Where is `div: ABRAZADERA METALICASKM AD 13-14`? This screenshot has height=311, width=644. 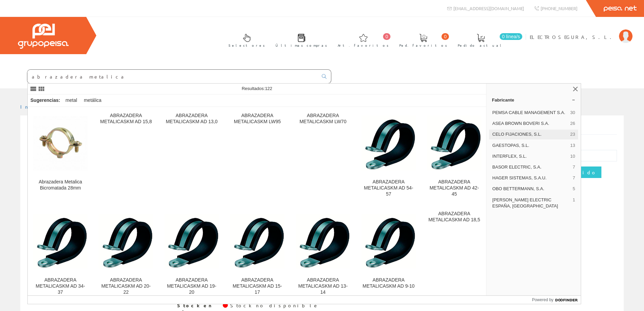
div: ABRAZADERA METALICASKM AD 13-14 is located at coordinates (323, 286).